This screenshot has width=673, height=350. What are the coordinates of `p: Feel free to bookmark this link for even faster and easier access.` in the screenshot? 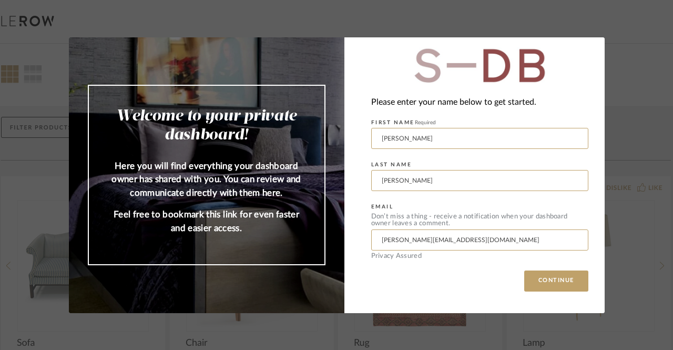 It's located at (207, 221).